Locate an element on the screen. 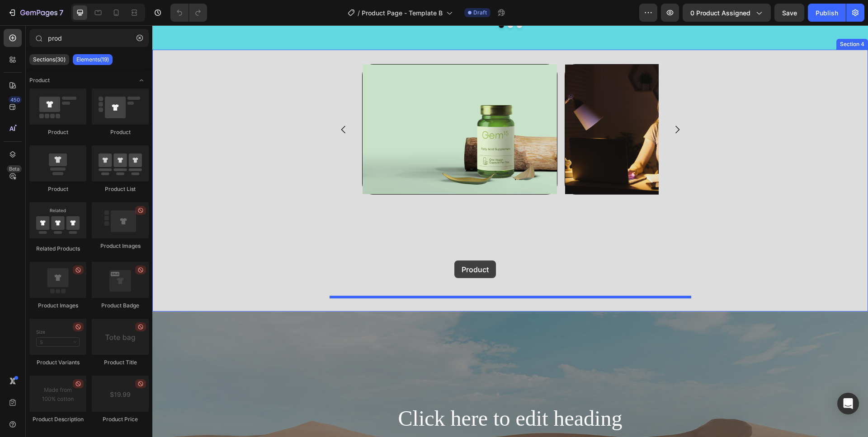 This screenshot has width=868, height=437. div: 450 is located at coordinates (15, 100).